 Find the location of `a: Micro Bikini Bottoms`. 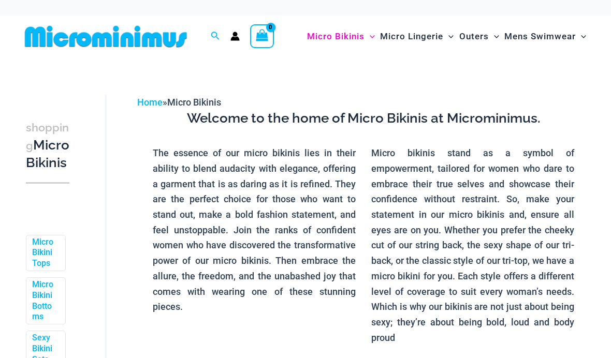

a: Micro Bikini Bottoms is located at coordinates (45, 301).